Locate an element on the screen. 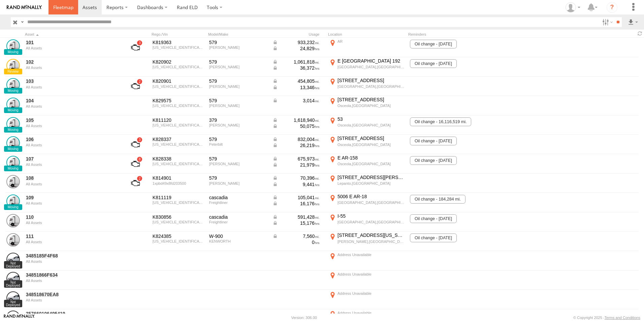 Image resolution: width=644 pixels, height=321 pixels. div: 1XPBD49X2FD203590 is located at coordinates (178, 48).